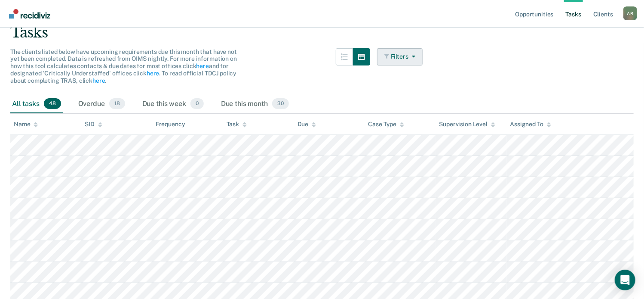 The width and height of the screenshot is (644, 299). Describe the element at coordinates (630, 13) in the screenshot. I see `button: Profile dropdown button` at that location.